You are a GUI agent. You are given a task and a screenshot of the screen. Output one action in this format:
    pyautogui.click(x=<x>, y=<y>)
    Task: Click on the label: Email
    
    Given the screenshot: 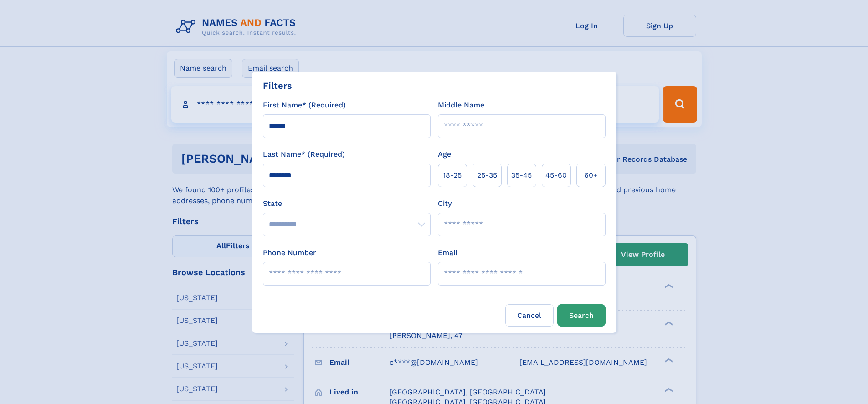 What is the action you would take?
    pyautogui.click(x=448, y=253)
    